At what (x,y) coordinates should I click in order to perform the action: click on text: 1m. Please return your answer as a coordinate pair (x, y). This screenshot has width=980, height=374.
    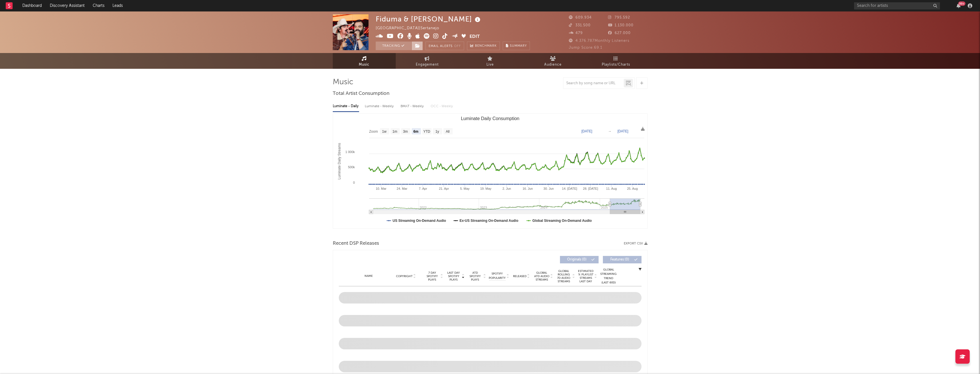
    Looking at the image, I should click on (395, 132).